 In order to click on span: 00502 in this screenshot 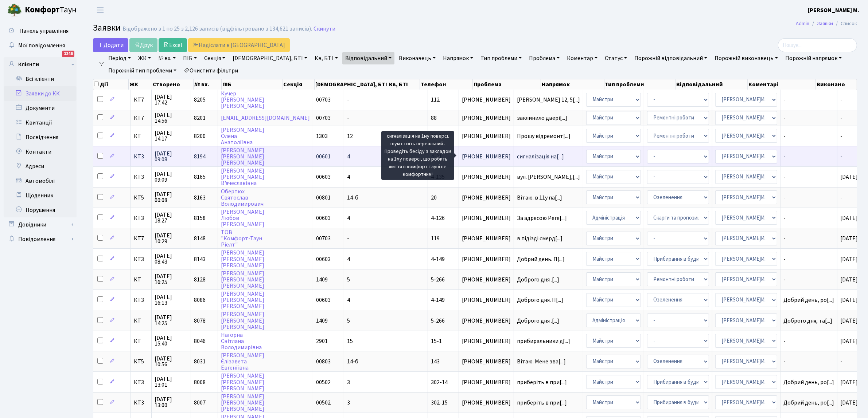, I will do `click(324, 382)`.